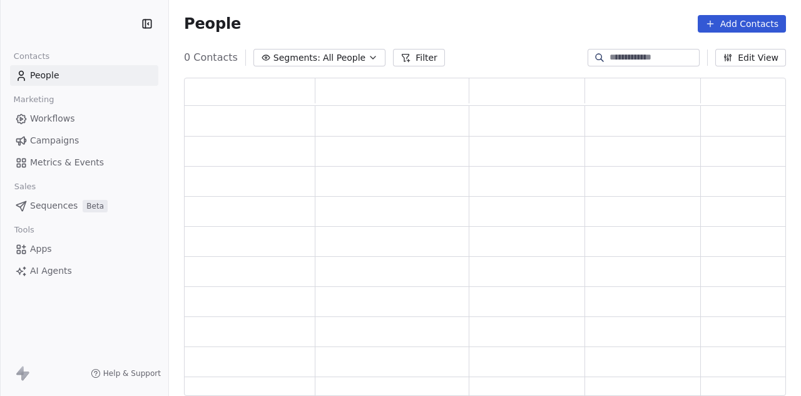 The width and height of the screenshot is (801, 396). What do you see at coordinates (84, 162) in the screenshot?
I see `a: Metrics & Events` at bounding box center [84, 162].